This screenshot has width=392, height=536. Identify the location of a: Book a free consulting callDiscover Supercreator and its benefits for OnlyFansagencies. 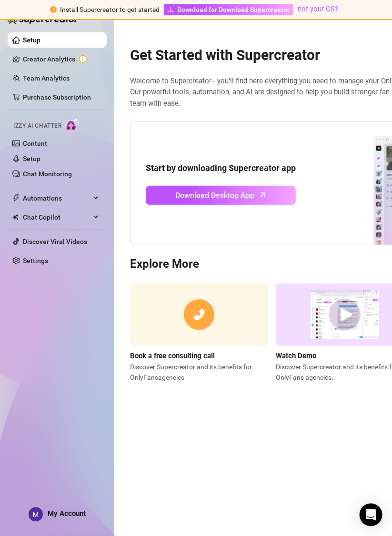
(199, 333).